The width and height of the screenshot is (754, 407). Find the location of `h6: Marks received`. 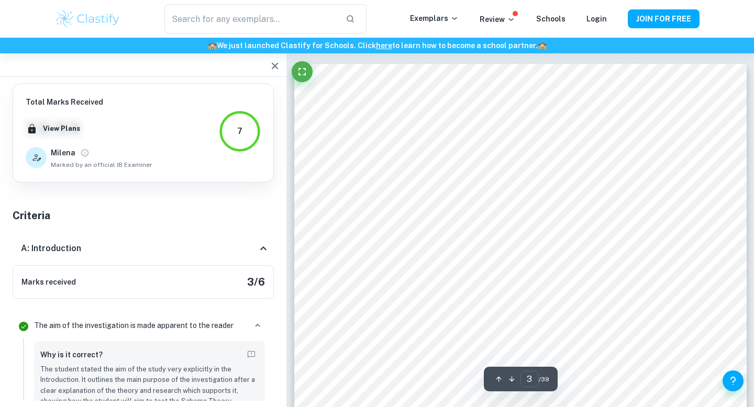

h6: Marks received is located at coordinates (49, 282).